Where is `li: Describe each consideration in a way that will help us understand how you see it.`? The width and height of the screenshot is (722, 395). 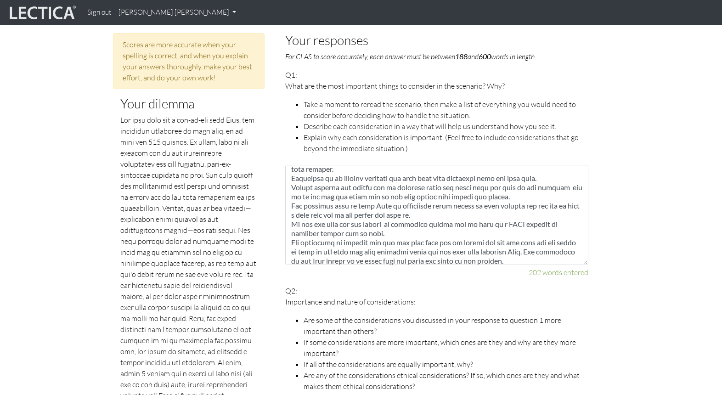
li: Describe each consideration in a way that will help us understand how you see it. is located at coordinates (446, 126).